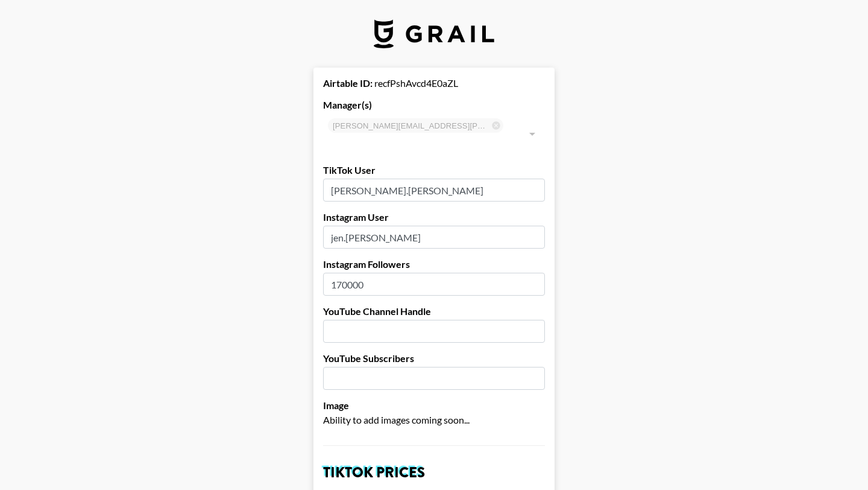 This screenshot has width=868, height=490. Describe the element at coordinates (434, 170) in the screenshot. I see `label: TikTok User` at that location.